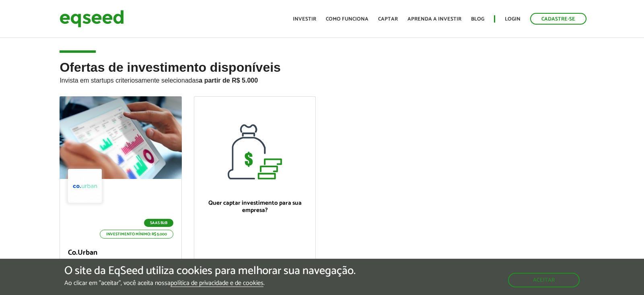 The image size is (644, 295). I want to click on a: Aprenda a investir, so click(434, 19).